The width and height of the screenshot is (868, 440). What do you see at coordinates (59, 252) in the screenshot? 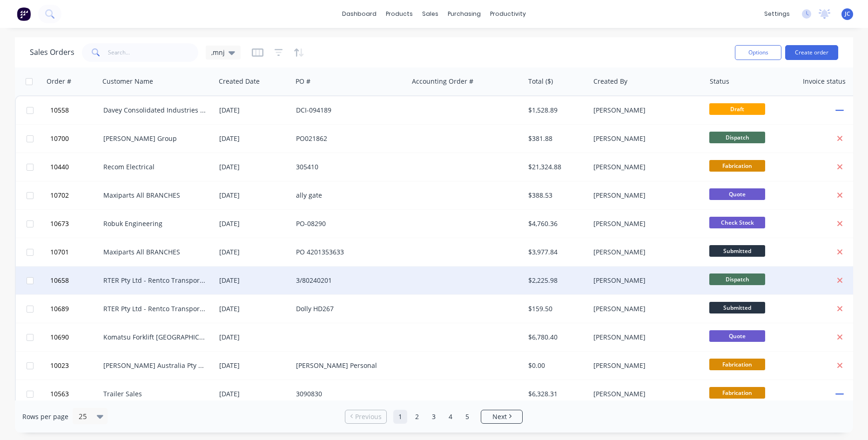
I see `span: 10701` at bounding box center [59, 252].